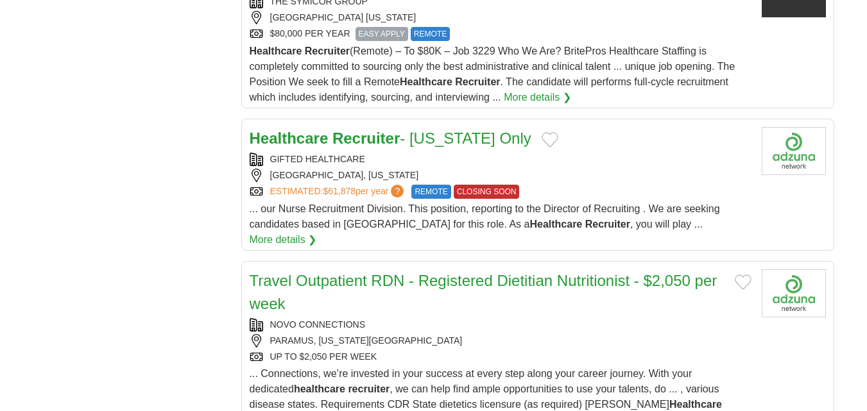  Describe the element at coordinates (501, 325) in the screenshot. I see `div: NOVO CONNECTIONS` at that location.